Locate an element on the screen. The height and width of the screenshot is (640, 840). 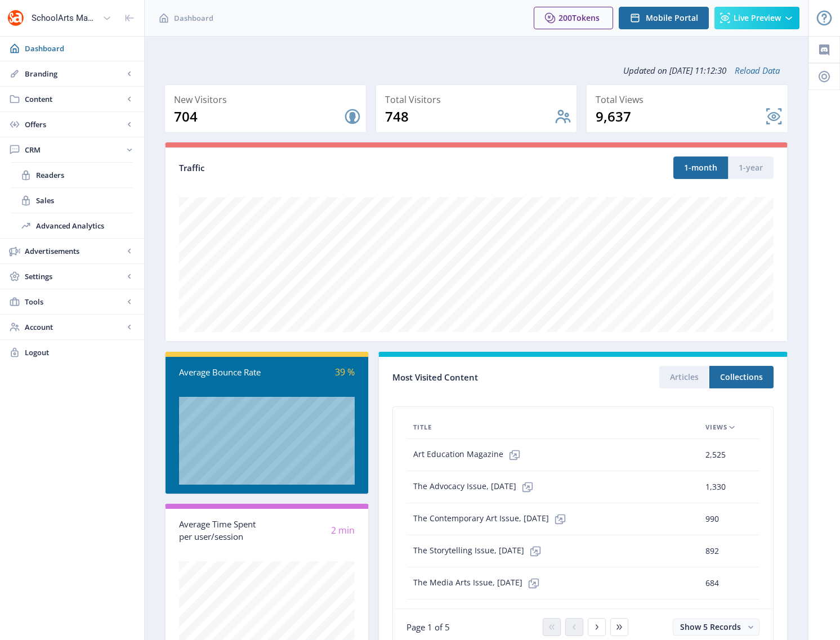
span: Advertisements is located at coordinates (75, 251).